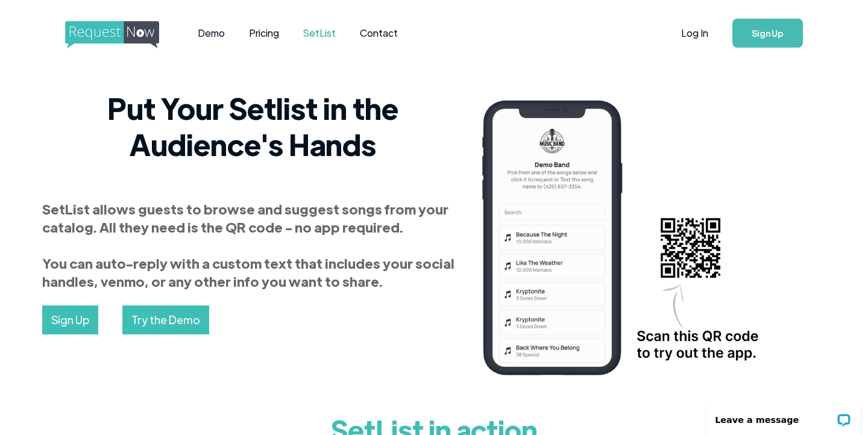 The height and width of the screenshot is (435, 868). I want to click on a: Contact, so click(379, 33).